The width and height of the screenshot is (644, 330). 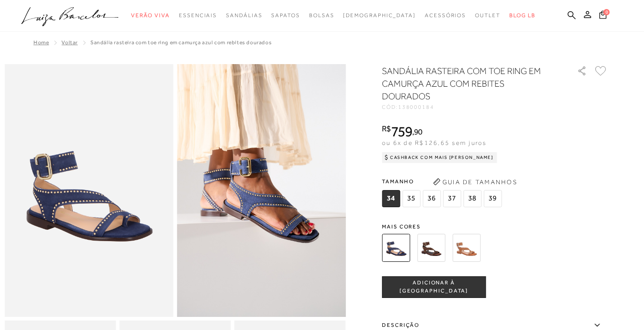 I want to click on span: 39, so click(x=493, y=199).